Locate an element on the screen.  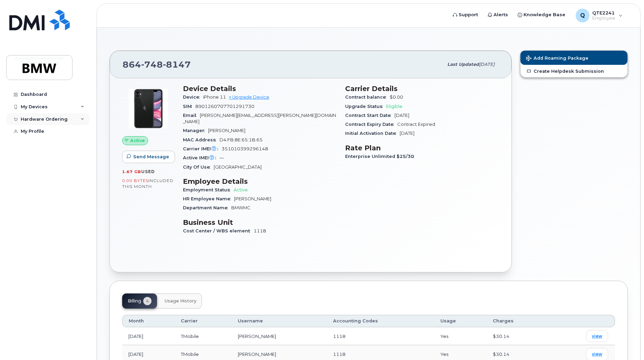
span: Initial Activation Date is located at coordinates (372, 133).